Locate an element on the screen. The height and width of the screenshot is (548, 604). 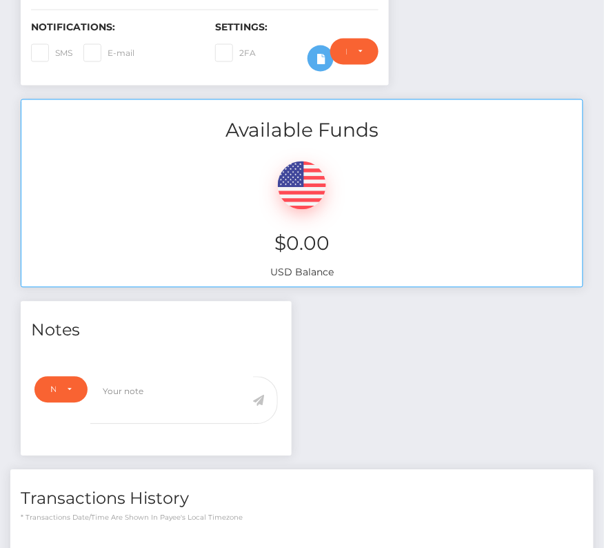
div: Do not require is located at coordinates (346, 52).